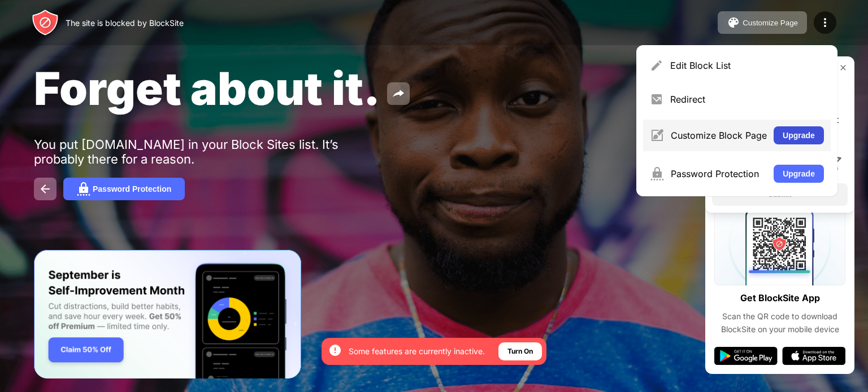 The image size is (868, 392). What do you see at coordinates (825, 23) in the screenshot?
I see `img: menu-icon.svg` at bounding box center [825, 23].